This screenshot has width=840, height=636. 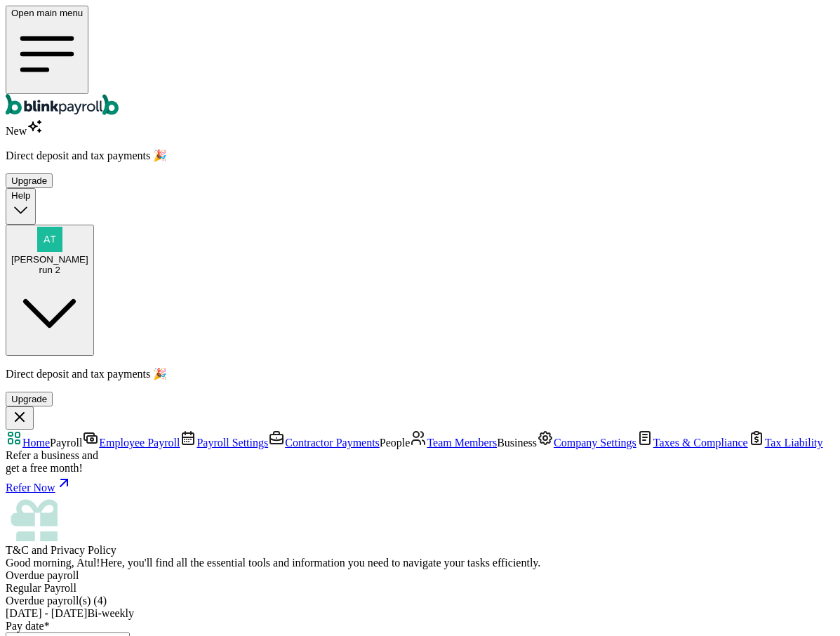 What do you see at coordinates (806, 602) in the screenshot?
I see `div: Chat Widget` at bounding box center [806, 602].